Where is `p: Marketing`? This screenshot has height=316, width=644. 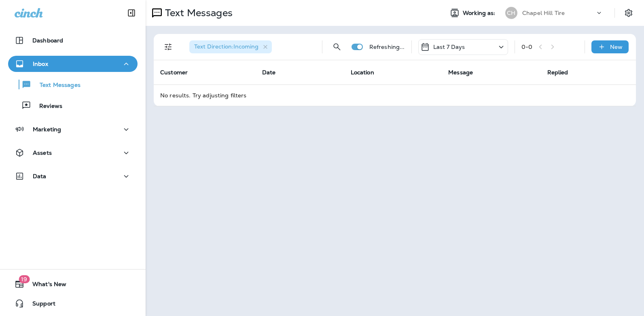 p: Marketing is located at coordinates (47, 129).